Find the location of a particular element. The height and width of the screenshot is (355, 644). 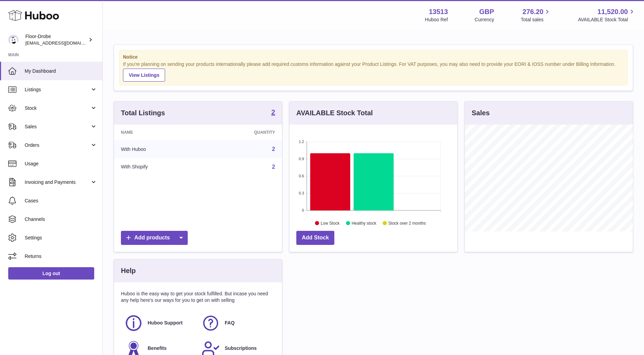

text: Healthy stock is located at coordinates (363, 223).